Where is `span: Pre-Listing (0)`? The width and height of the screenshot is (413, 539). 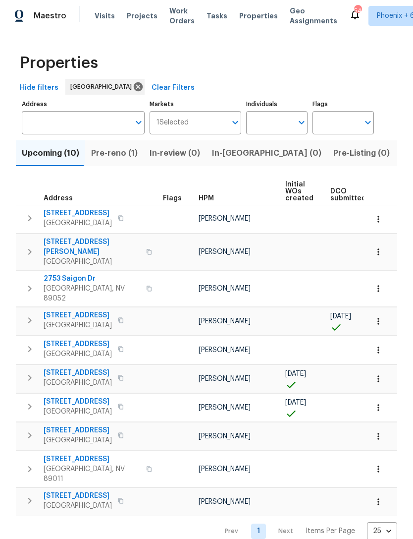
span: Pre-Listing (0) is located at coordinates (362, 153).